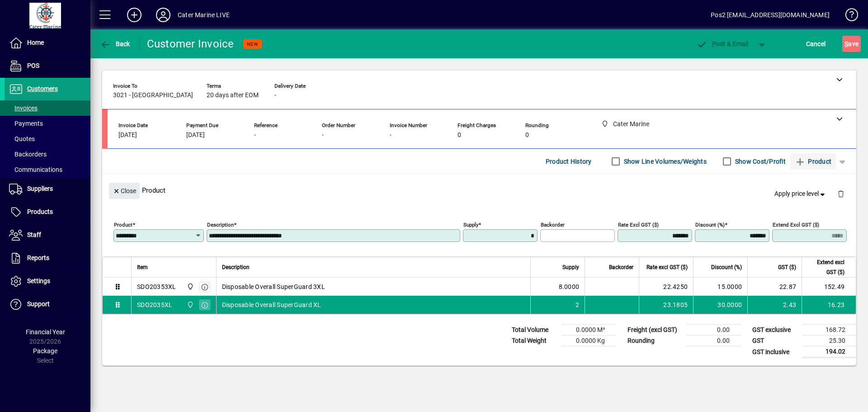 The height and width of the screenshot is (412, 868). What do you see at coordinates (135, 15) in the screenshot?
I see `button: Add` at bounding box center [135, 15].